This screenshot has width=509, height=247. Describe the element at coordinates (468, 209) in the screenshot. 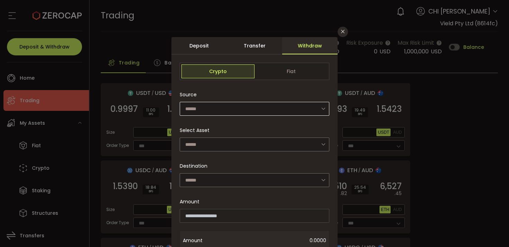

I see `div: Chat Widget` at that location.